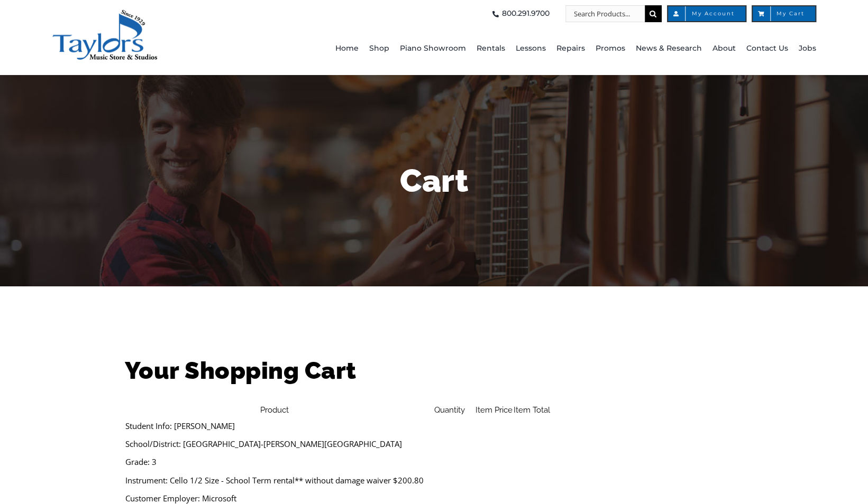 This screenshot has width=868, height=504. I want to click on a: Rentals, so click(491, 49).